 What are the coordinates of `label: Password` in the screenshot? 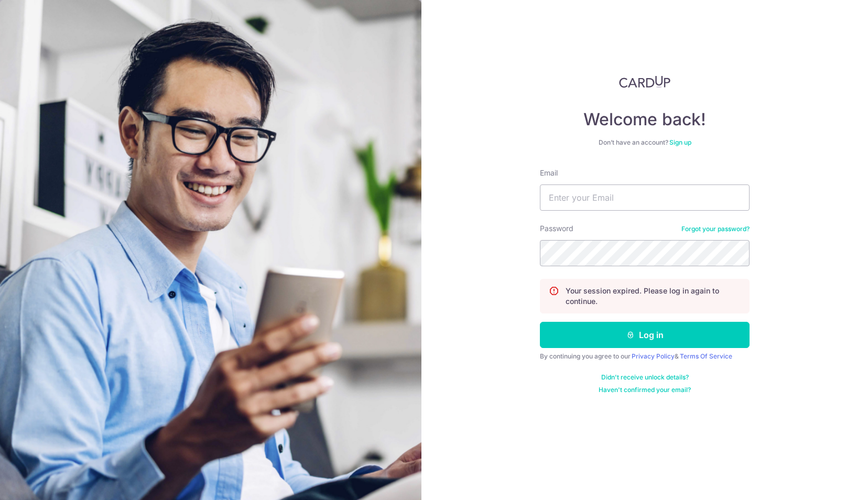 It's located at (556, 229).